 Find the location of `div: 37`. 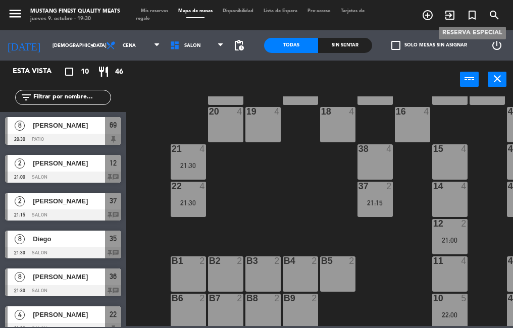

div: 37 is located at coordinates (359, 186).